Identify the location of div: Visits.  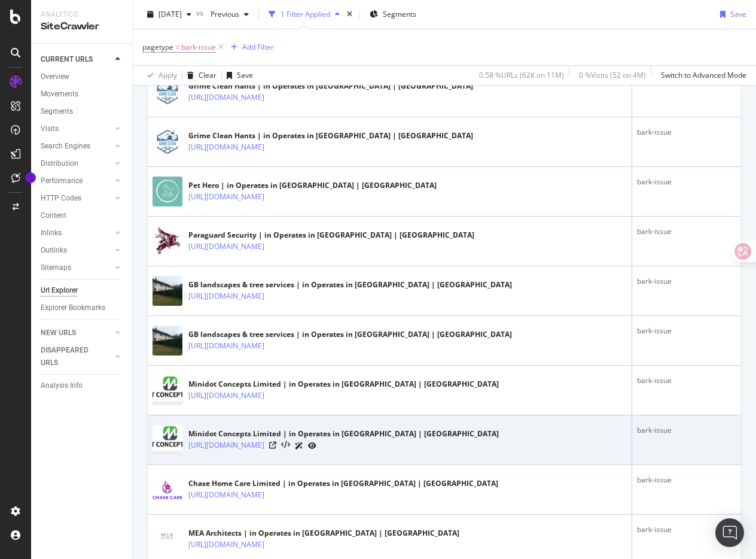
(50, 128).